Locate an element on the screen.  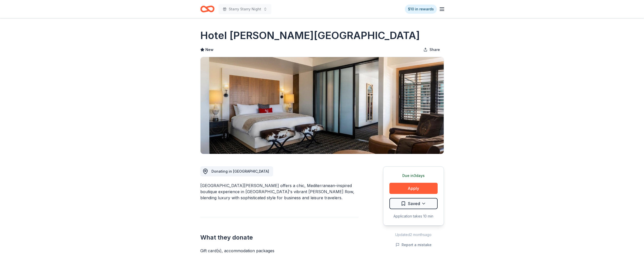
span: Starry Starry Night is located at coordinates (245, 9).